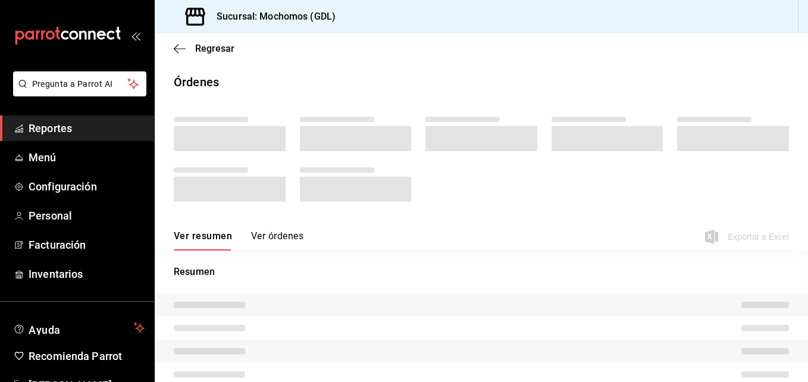  I want to click on p: Resumen, so click(481, 272).